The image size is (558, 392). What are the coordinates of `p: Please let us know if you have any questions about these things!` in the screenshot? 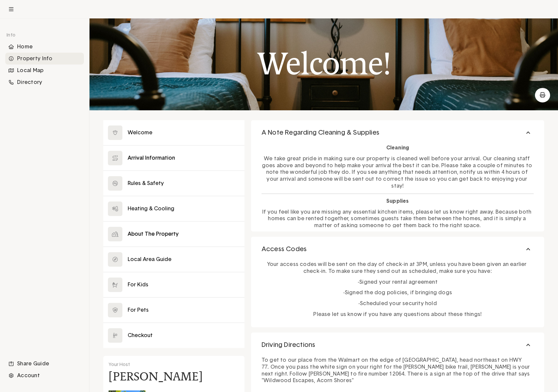 It's located at (398, 314).